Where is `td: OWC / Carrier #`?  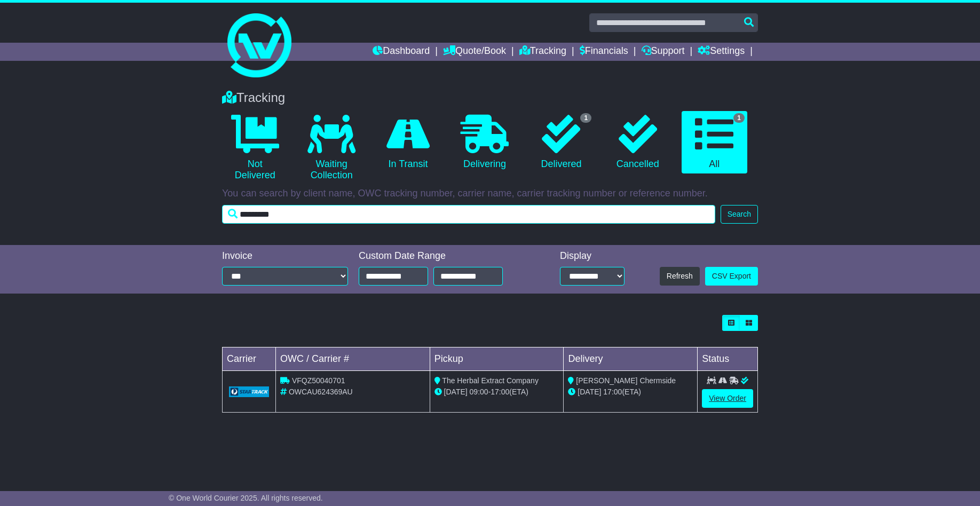 td: OWC / Carrier # is located at coordinates (353, 359).